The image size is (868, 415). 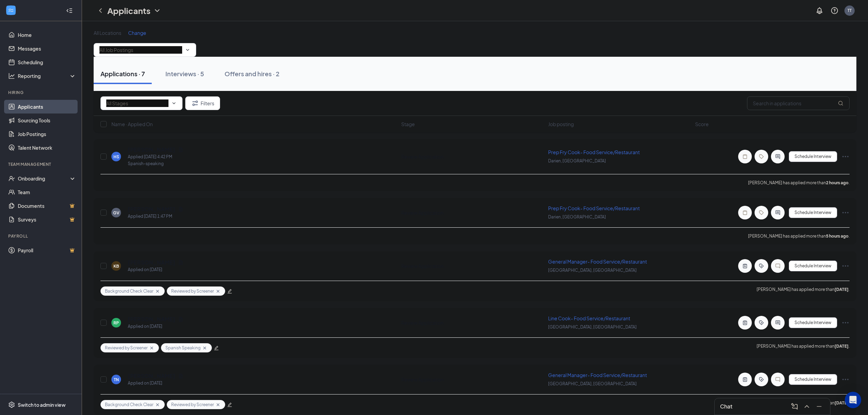 I want to click on b: 5 hours ago, so click(x=837, y=236).